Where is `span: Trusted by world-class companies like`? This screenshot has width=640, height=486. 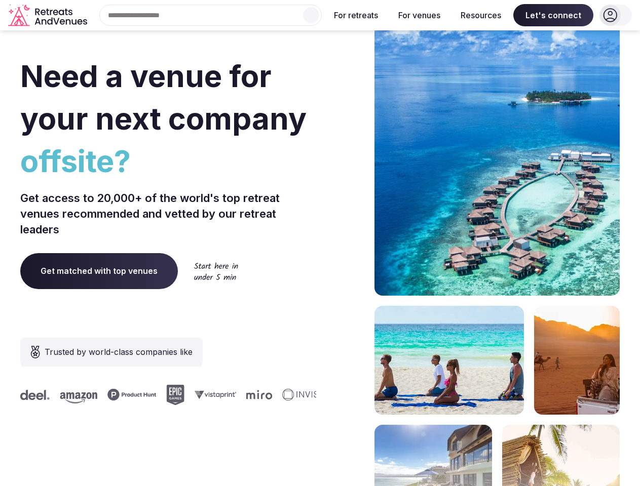
span: Trusted by world-class companies like is located at coordinates (119, 352).